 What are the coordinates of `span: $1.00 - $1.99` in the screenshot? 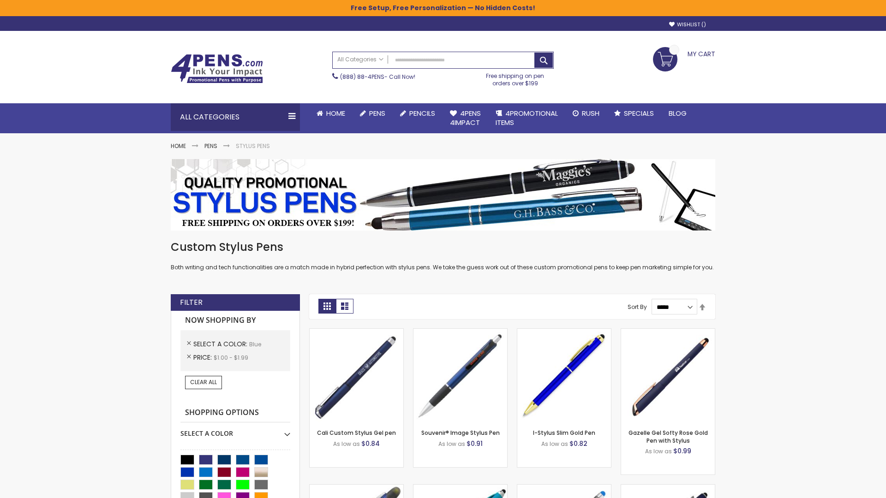 It's located at (231, 357).